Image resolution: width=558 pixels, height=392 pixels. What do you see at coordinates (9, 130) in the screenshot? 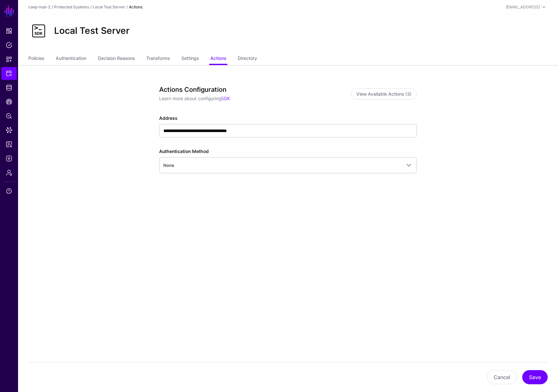
I see `span: Data Lens` at bounding box center [9, 130].